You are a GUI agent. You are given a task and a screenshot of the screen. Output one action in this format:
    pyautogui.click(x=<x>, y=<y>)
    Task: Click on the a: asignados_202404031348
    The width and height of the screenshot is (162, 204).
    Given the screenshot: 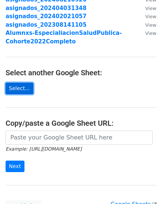 What is the action you would take?
    pyautogui.click(x=46, y=8)
    